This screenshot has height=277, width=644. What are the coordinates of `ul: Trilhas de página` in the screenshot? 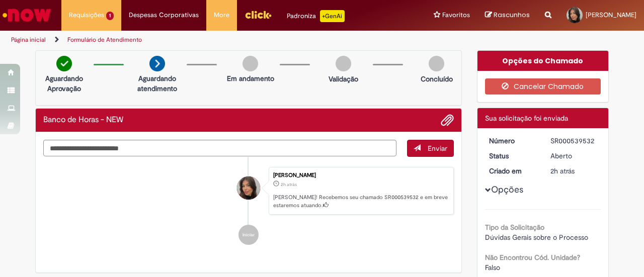 It's located at (214, 39).